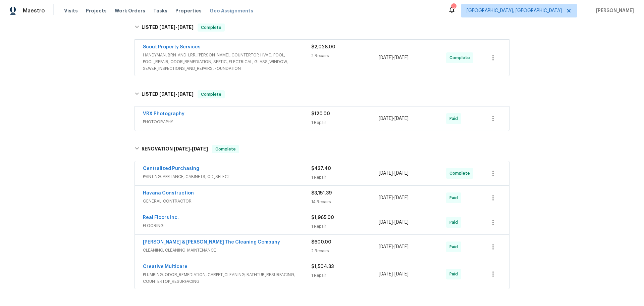  I want to click on span: CLEANING, CLEANING_MAINTENANCE, so click(227, 250).